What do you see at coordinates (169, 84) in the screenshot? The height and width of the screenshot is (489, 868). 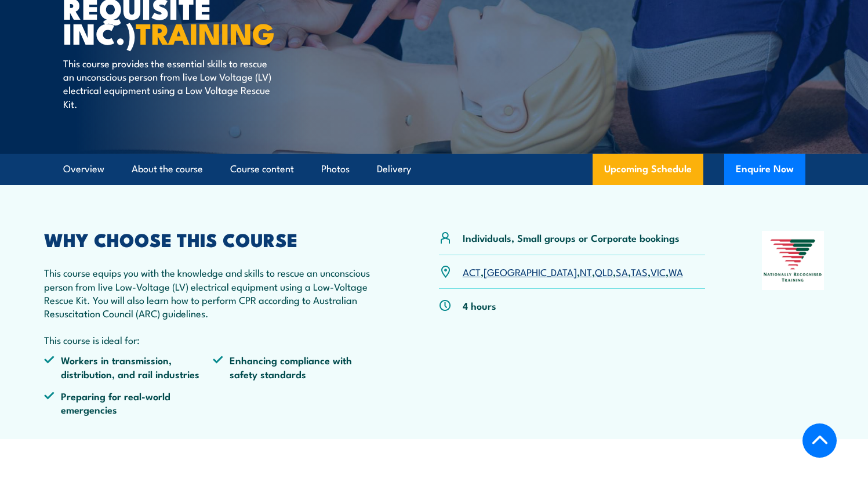 I see `p: This course provides the essential skills to rescue an unconscious person from live Low Voltage (...` at bounding box center [169, 84].